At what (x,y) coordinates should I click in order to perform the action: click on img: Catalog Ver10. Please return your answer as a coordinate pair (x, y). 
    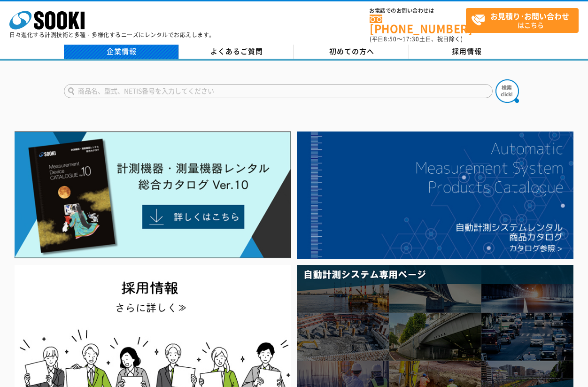
    Looking at the image, I should click on (153, 195).